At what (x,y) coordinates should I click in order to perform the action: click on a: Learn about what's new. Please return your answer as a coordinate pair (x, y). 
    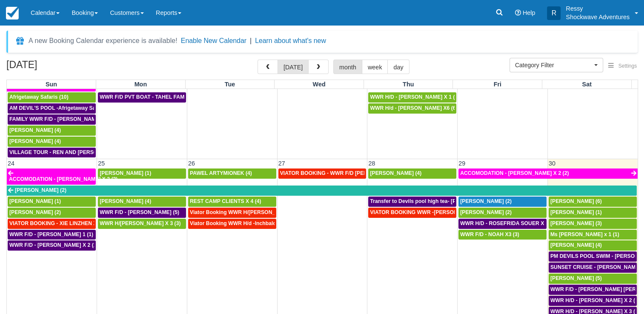
    Looking at the image, I should click on (291, 41).